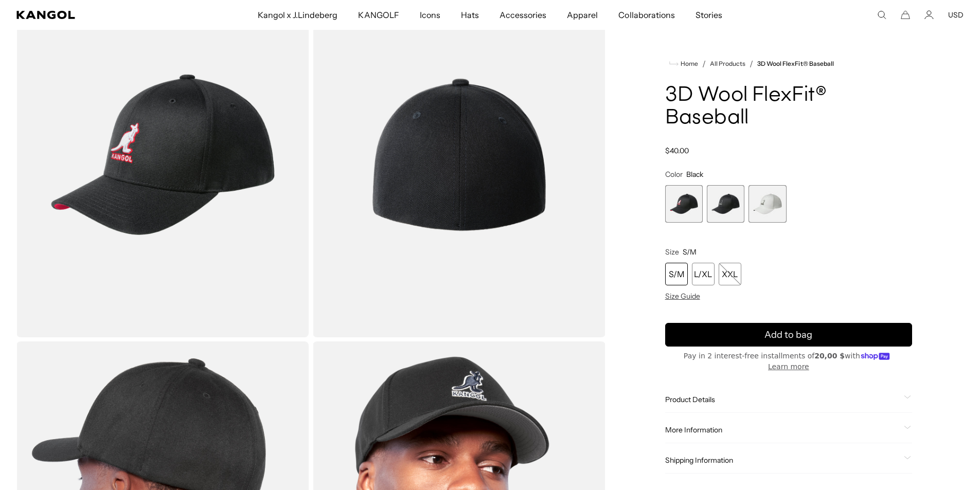 The image size is (980, 490). Describe the element at coordinates (695, 174) in the screenshot. I see `span: Black` at that location.